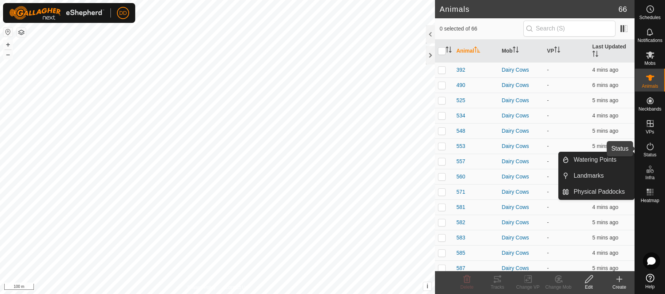  What do you see at coordinates (597, 160) in the screenshot?
I see `li: Watering Points` at bounding box center [597, 160].